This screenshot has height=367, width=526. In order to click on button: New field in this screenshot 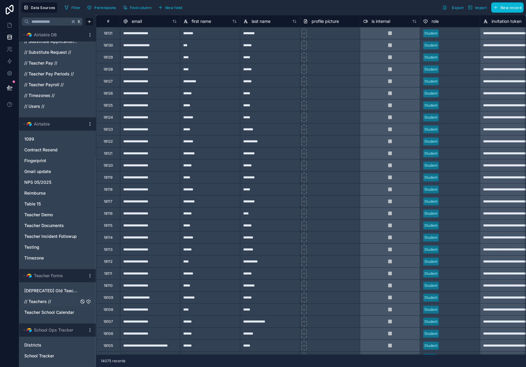, I will do `click(170, 8)`.